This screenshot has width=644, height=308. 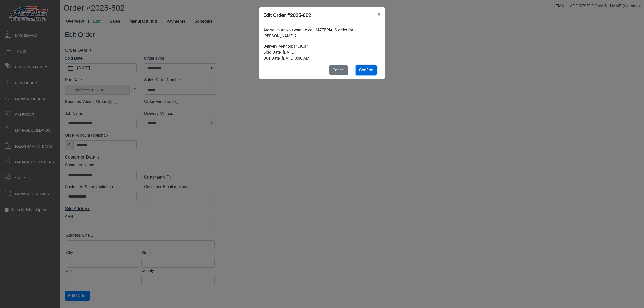 I want to click on button: Confirm, so click(x=366, y=70).